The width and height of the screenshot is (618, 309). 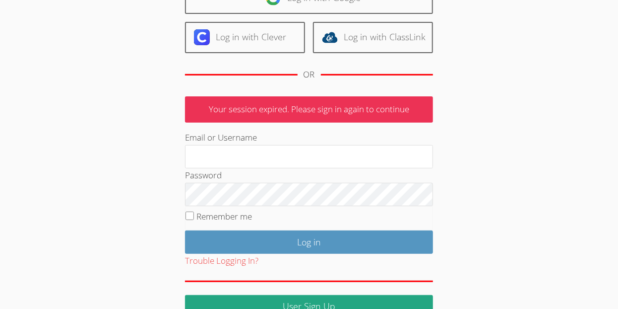 What do you see at coordinates (221, 137) in the screenshot?
I see `label: Email or Username` at bounding box center [221, 137].